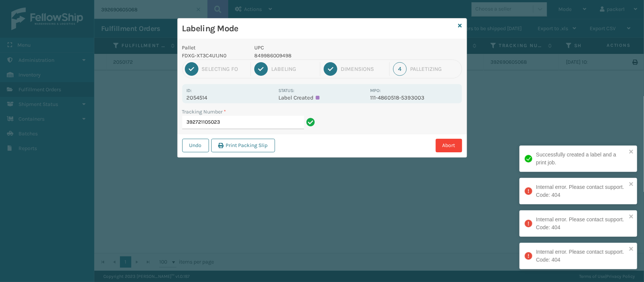 The width and height of the screenshot is (644, 282). What do you see at coordinates (294, 69) in the screenshot?
I see `div: Labeling` at bounding box center [294, 69].